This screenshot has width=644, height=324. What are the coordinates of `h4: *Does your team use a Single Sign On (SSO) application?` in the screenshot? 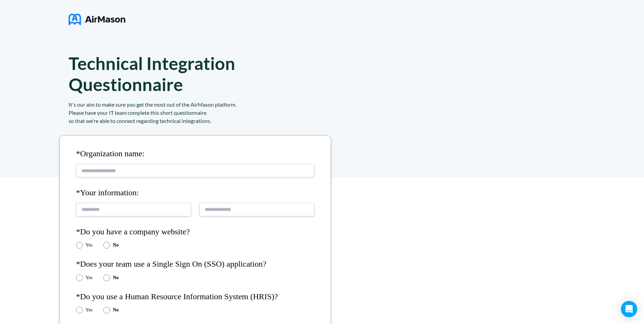 It's located at (195, 264).